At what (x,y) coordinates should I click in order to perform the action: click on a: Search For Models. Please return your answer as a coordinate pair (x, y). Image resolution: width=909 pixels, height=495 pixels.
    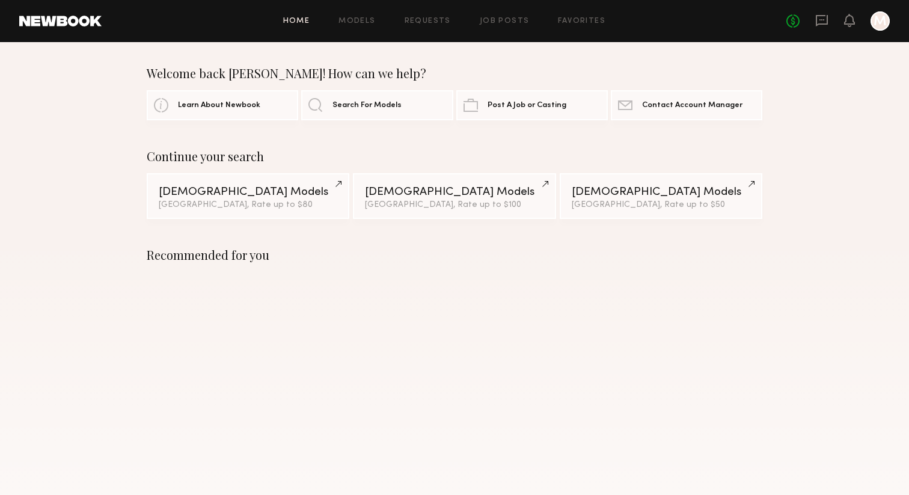
    Looking at the image, I should click on (377, 105).